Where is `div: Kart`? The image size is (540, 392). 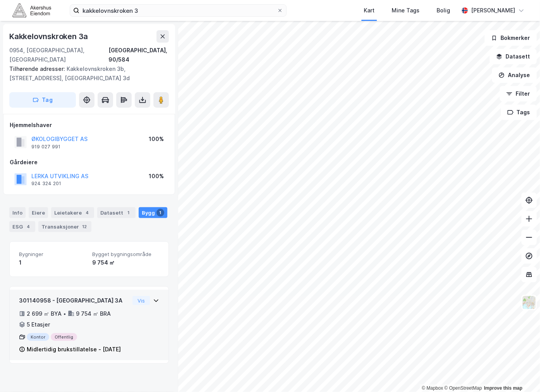
div: Kart is located at coordinates (369, 11).